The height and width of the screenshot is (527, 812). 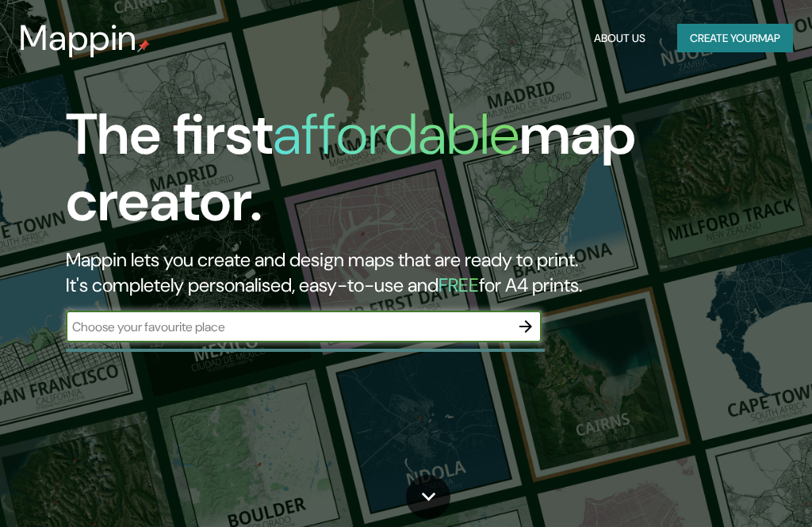 I want to click on button: About Us, so click(x=619, y=38).